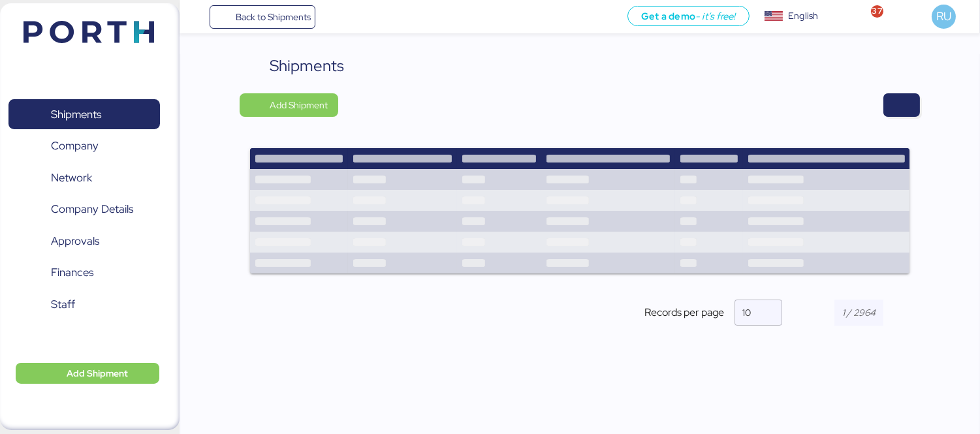  What do you see at coordinates (71, 178) in the screenshot?
I see `span: Network` at bounding box center [71, 178].